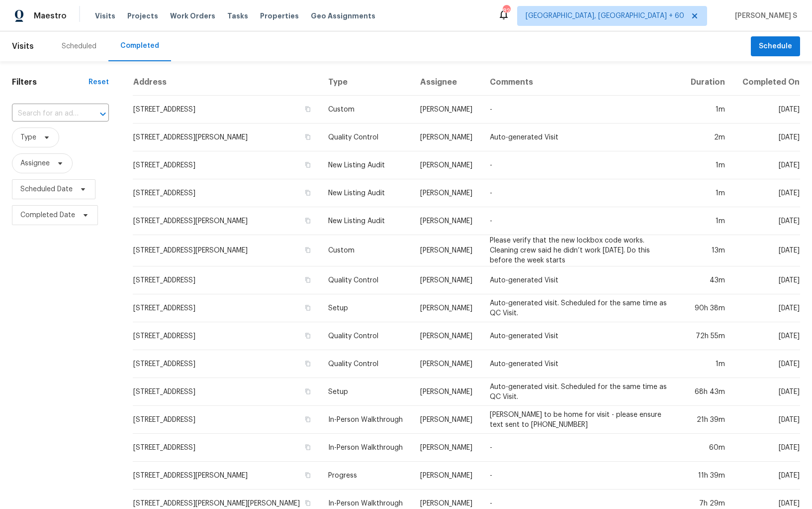 The height and width of the screenshot is (509, 812). I want to click on th: Assignee, so click(447, 82).